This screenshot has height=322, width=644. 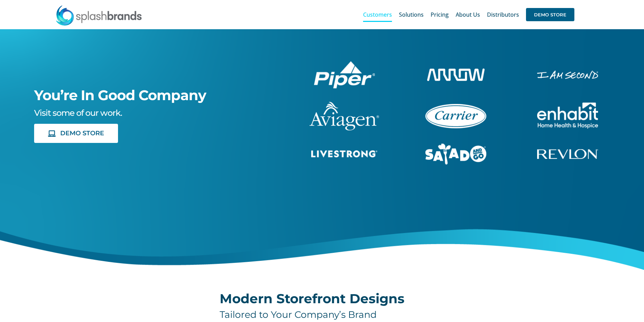 I want to click on a: carrier-1B, so click(x=456, y=107).